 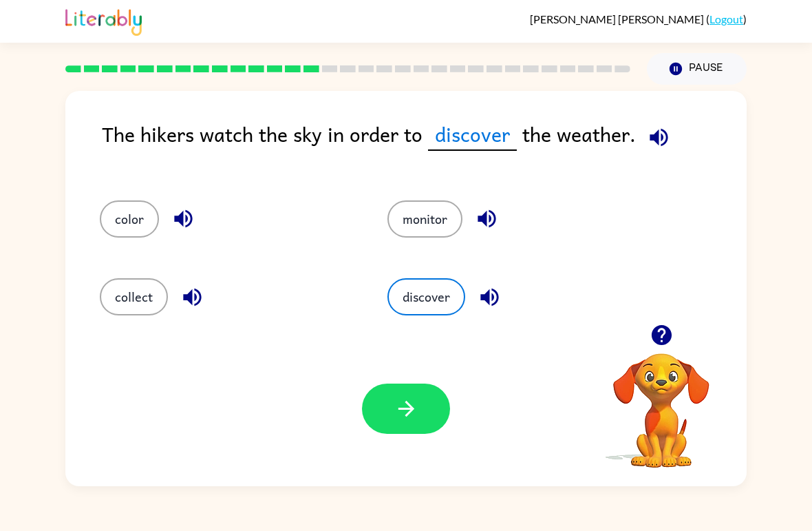 What do you see at coordinates (726, 18) in the screenshot?
I see `a: Logout` at bounding box center [726, 18].